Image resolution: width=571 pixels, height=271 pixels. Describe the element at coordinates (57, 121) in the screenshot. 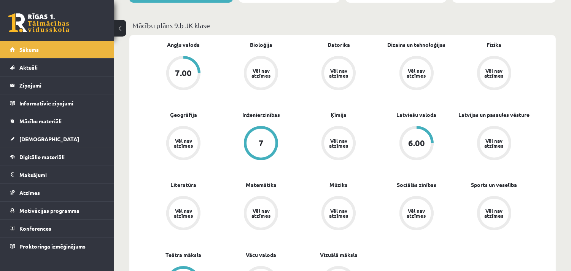

I see `a: Mācību materiāli` at that location.